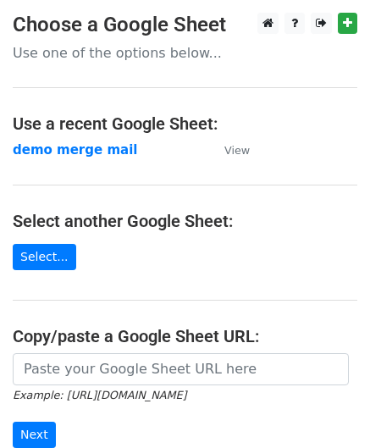 The width and height of the screenshot is (370, 448). What do you see at coordinates (237, 150) in the screenshot?
I see `small: View` at bounding box center [237, 150].